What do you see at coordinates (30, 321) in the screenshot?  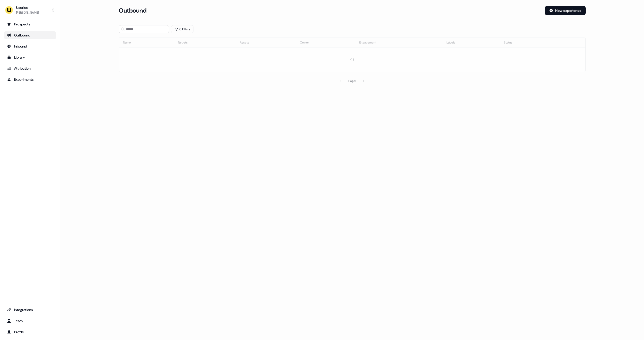 I see `div: Team` at bounding box center [30, 321].